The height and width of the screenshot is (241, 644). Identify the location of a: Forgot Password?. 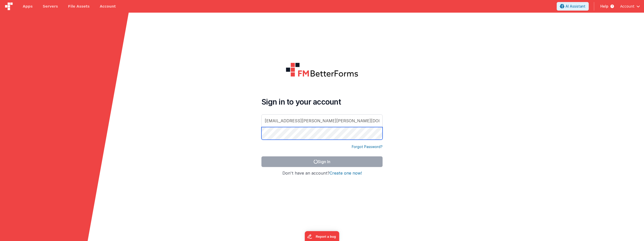
(367, 147).